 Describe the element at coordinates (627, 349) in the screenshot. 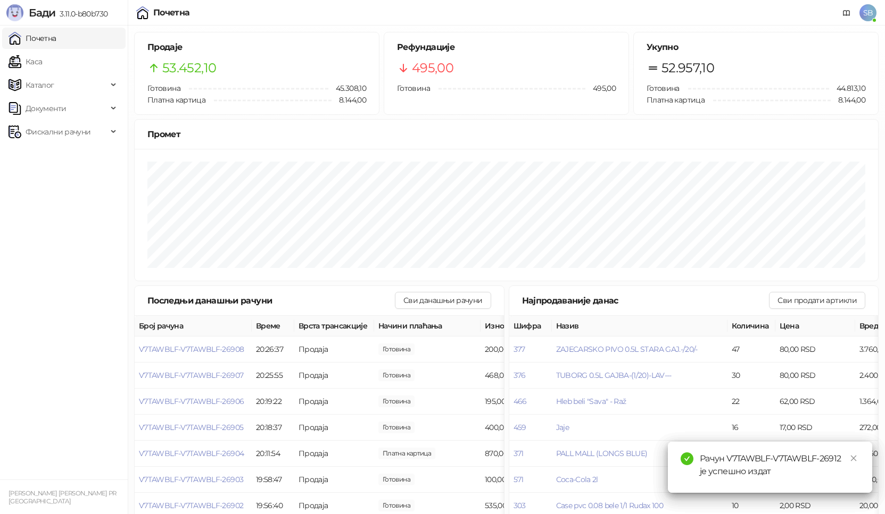

I see `button: ZAJECARSKO PIVO 0.5L STARA GAJ.-/20/-` at that location.